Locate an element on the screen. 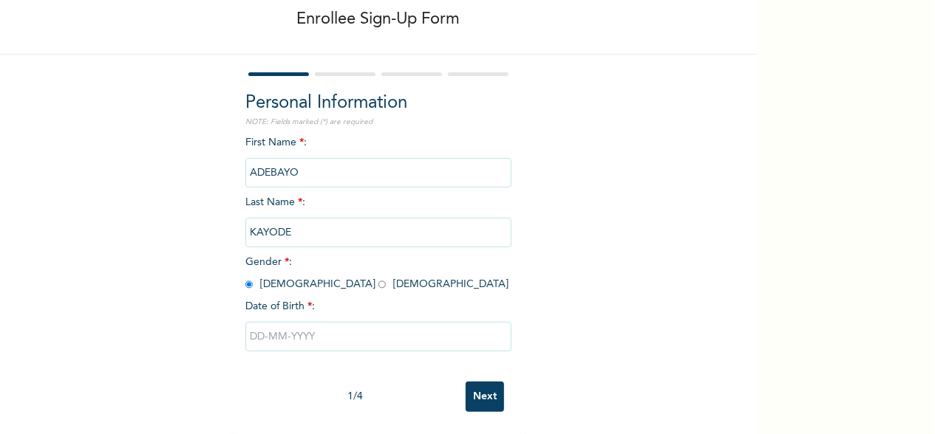 The width and height of the screenshot is (935, 434). input: Enter your first name is located at coordinates (378, 173).